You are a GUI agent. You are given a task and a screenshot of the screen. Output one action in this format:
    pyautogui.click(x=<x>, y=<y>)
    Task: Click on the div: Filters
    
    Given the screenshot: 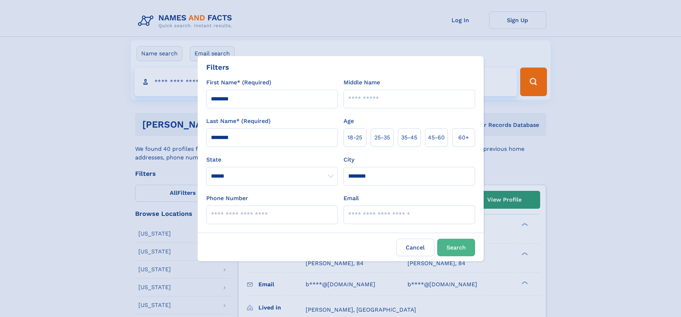 What is the action you would take?
    pyautogui.click(x=218, y=67)
    